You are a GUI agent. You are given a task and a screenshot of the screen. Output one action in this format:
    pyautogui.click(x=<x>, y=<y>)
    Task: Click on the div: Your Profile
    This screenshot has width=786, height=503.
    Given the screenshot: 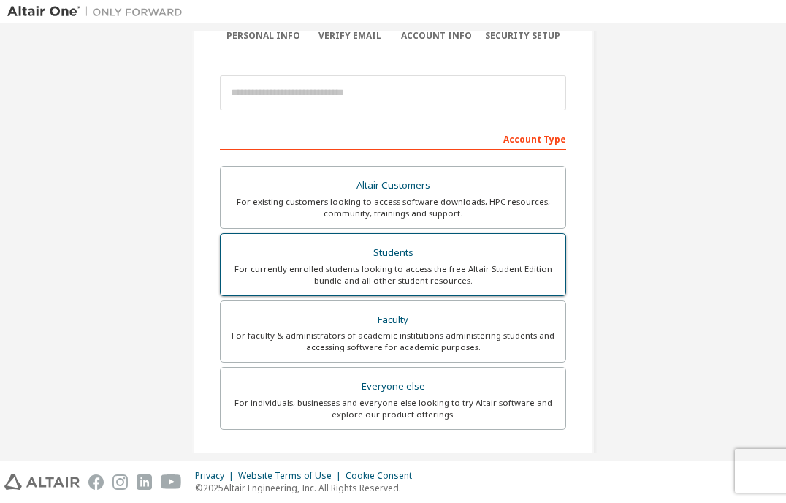 What is the action you would take?
    pyautogui.click(x=393, y=463)
    